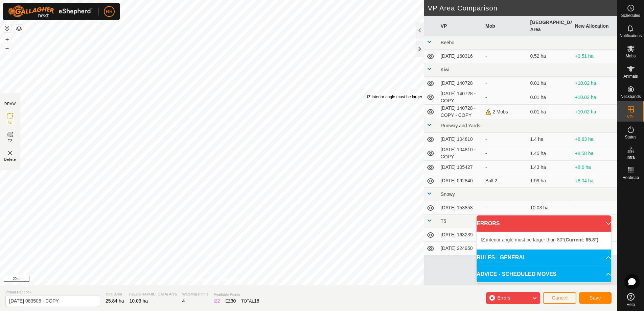 The width and height of the screenshot is (644, 311). What do you see at coordinates (550, 154) in the screenshot?
I see `td: 1.45 ha` at bounding box center [550, 154].